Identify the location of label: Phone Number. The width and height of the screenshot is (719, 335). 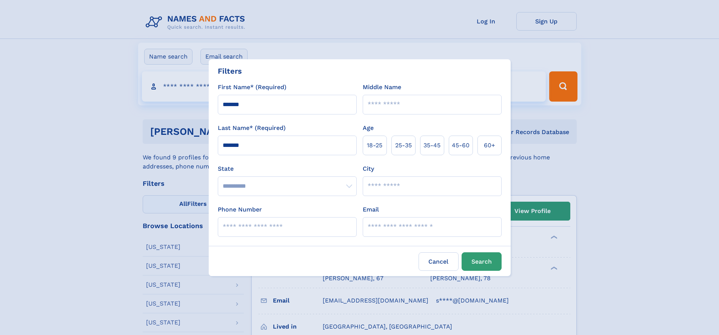
(240, 209).